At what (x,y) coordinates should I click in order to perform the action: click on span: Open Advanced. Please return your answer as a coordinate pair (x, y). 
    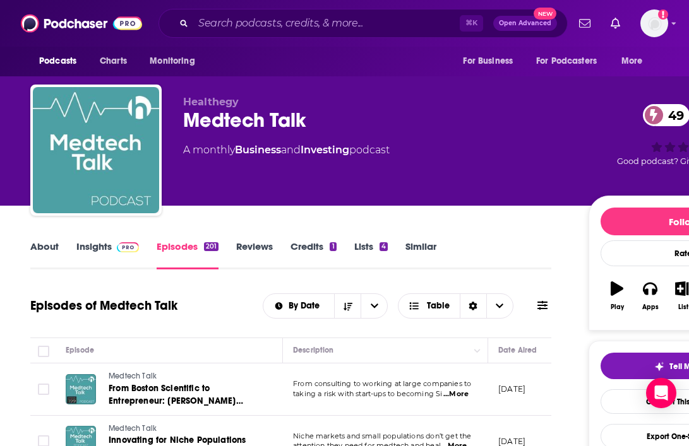
    Looking at the image, I should click on (525, 23).